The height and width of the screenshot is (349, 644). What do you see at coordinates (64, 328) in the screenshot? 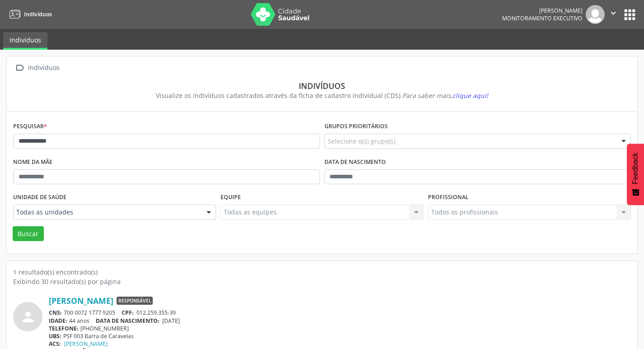
I see `span: TELEFONE:` at bounding box center [64, 328].